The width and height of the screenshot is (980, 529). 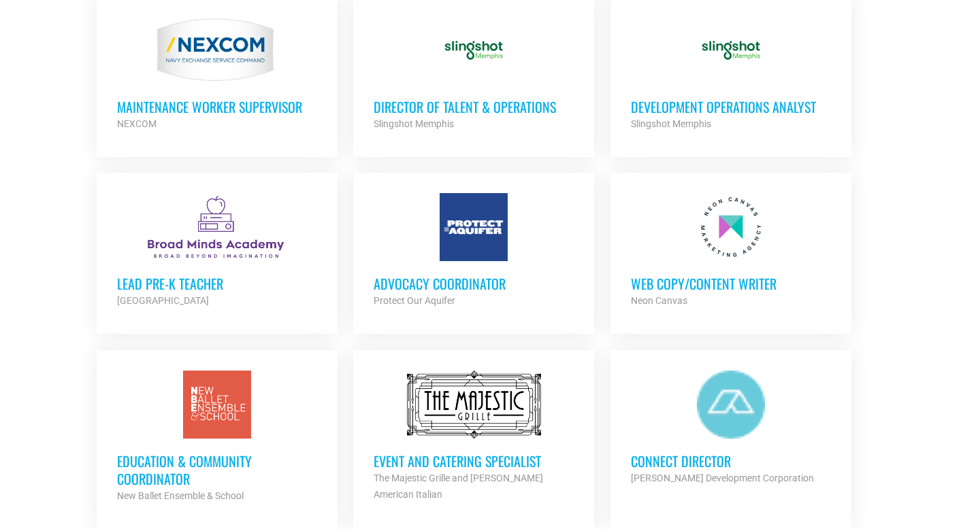 What do you see at coordinates (217, 284) in the screenshot?
I see `h3: Lead Pre-K Teacher` at bounding box center [217, 284].